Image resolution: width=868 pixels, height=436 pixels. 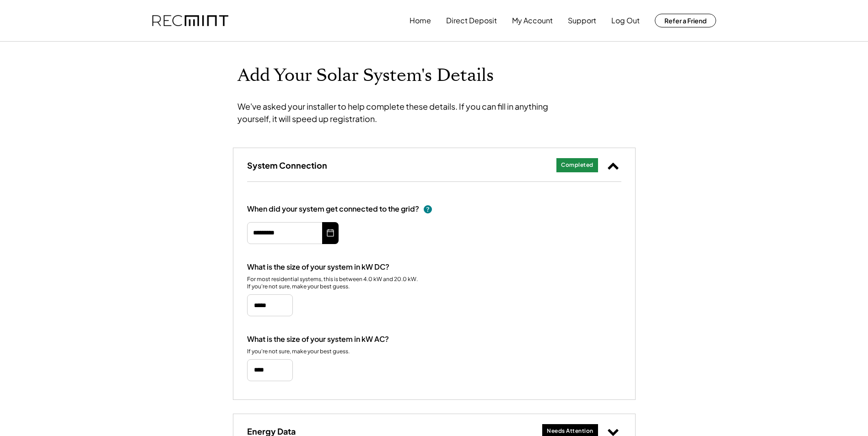 What do you see at coordinates (582, 21) in the screenshot?
I see `button: Support` at bounding box center [582, 21].